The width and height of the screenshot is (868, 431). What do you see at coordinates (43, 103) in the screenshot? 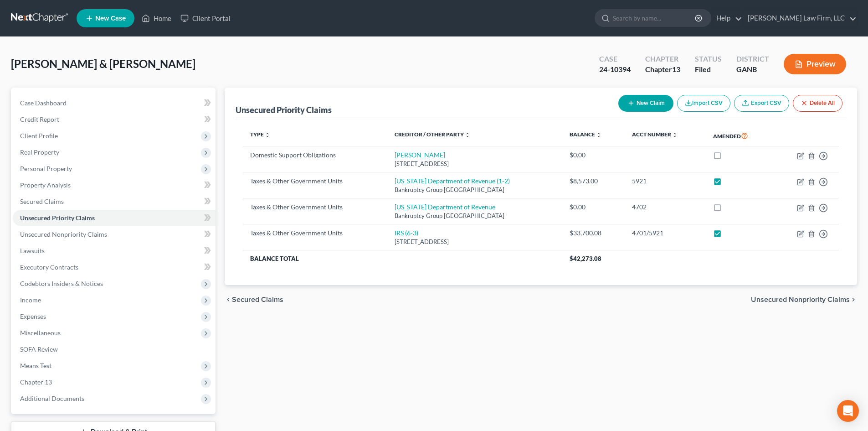
I see `span: Case Dashboard` at bounding box center [43, 103].